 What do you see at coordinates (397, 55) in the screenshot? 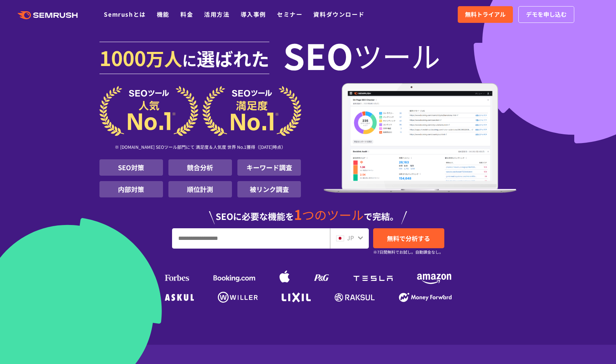
I see `span: ツール` at bounding box center [397, 55].